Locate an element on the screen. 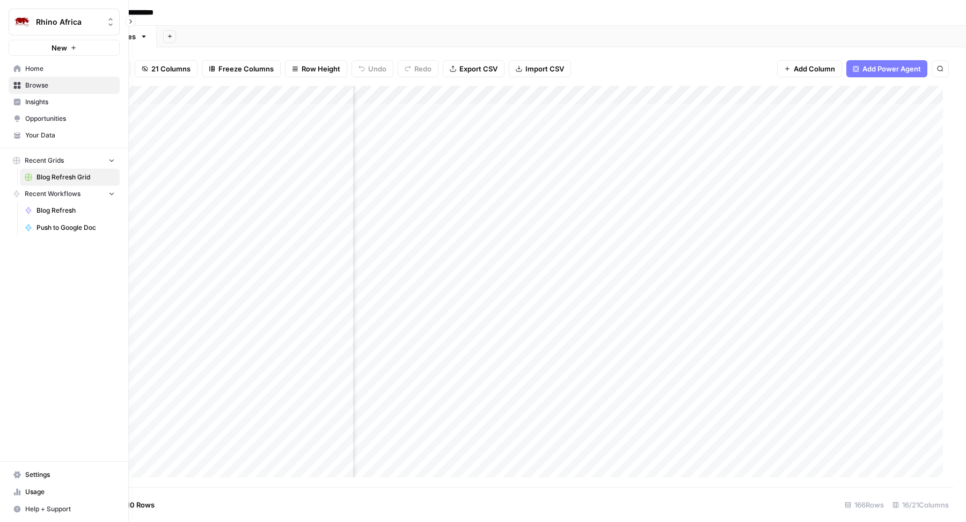  a: Your Data is located at coordinates (64, 135).